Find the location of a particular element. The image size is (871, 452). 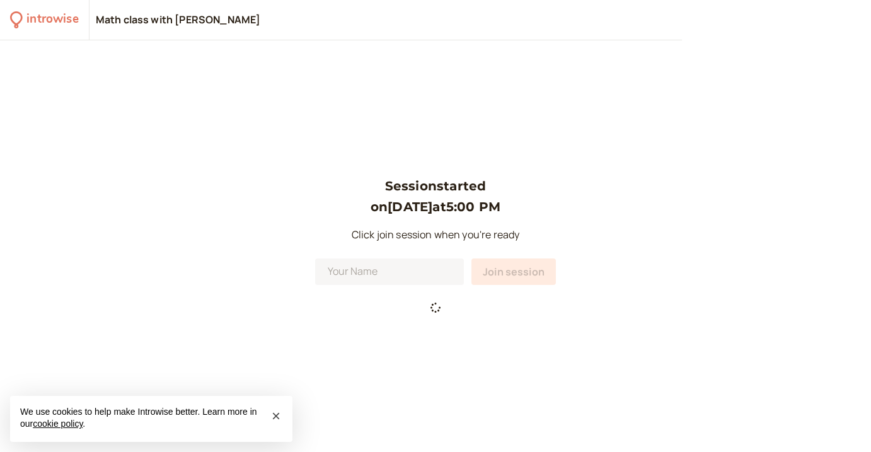

div: introwise is located at coordinates (52, 20).